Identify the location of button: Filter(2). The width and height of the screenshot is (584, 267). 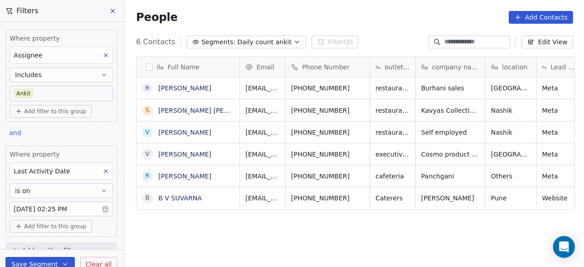
(335, 42).